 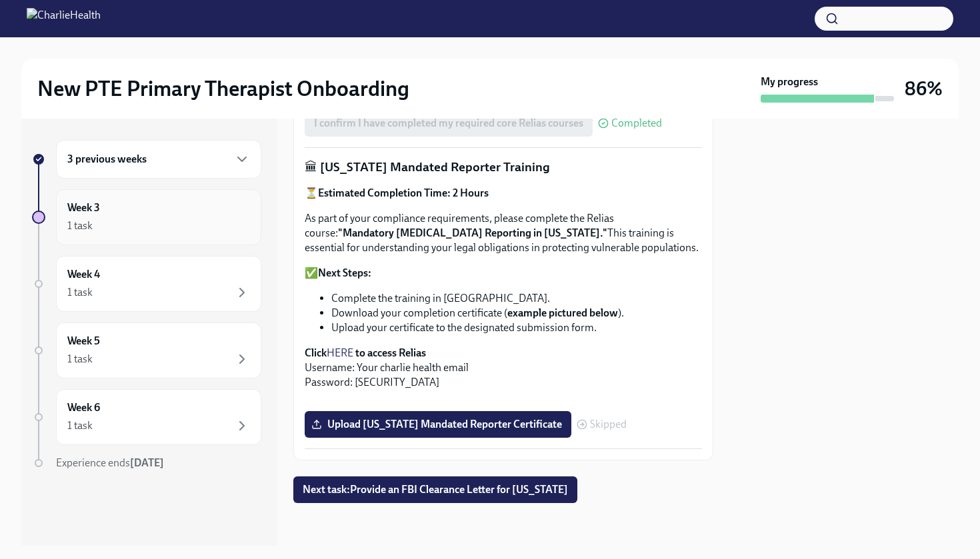 What do you see at coordinates (110, 463) in the screenshot?
I see `span: Experience ends` at bounding box center [110, 463].